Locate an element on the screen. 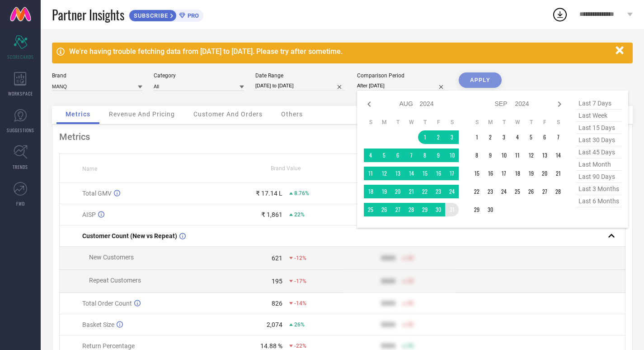  td: Thu Aug 22 2024 is located at coordinates (425, 191).